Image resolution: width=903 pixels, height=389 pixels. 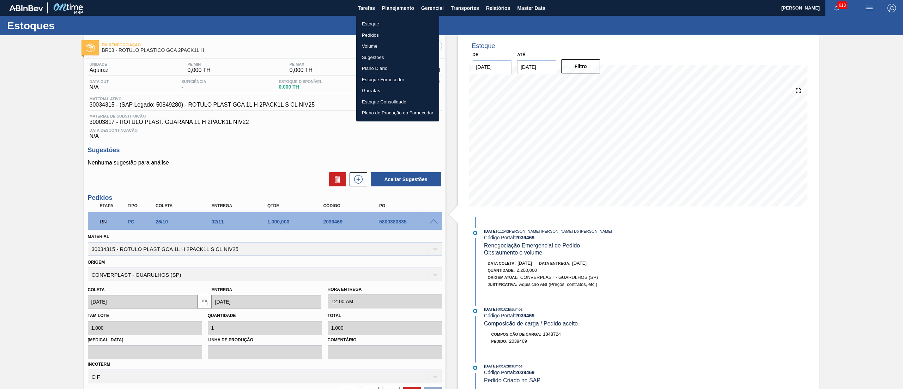 I want to click on li: Sugestões, so click(x=398, y=58).